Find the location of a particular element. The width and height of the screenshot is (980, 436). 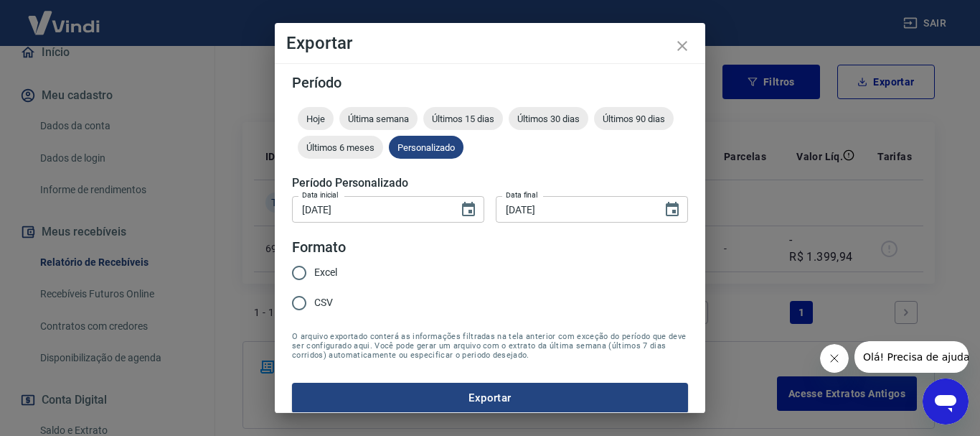

h5: Período Personalizado is located at coordinates (490, 183).